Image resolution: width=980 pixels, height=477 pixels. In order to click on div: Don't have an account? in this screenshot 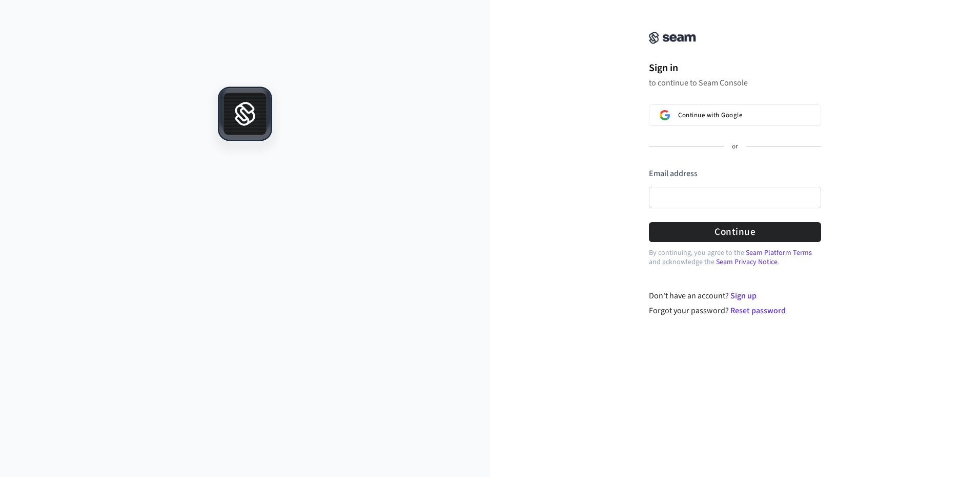, I will do `click(735, 296)`.